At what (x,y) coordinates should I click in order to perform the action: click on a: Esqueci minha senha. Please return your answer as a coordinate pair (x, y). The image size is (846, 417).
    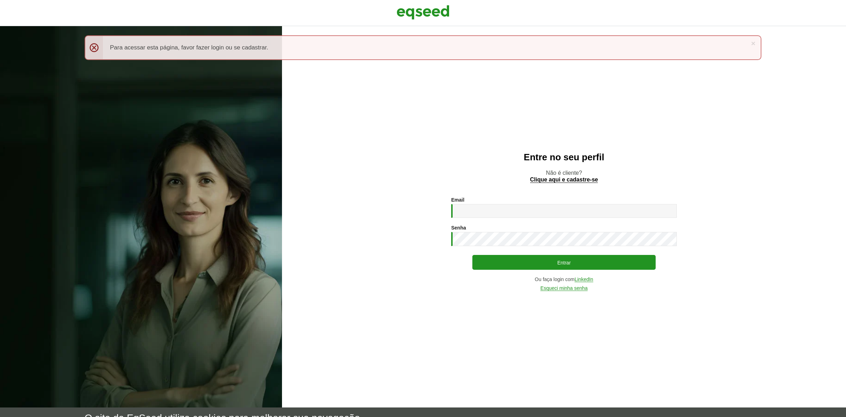
    Looking at the image, I should click on (564, 288).